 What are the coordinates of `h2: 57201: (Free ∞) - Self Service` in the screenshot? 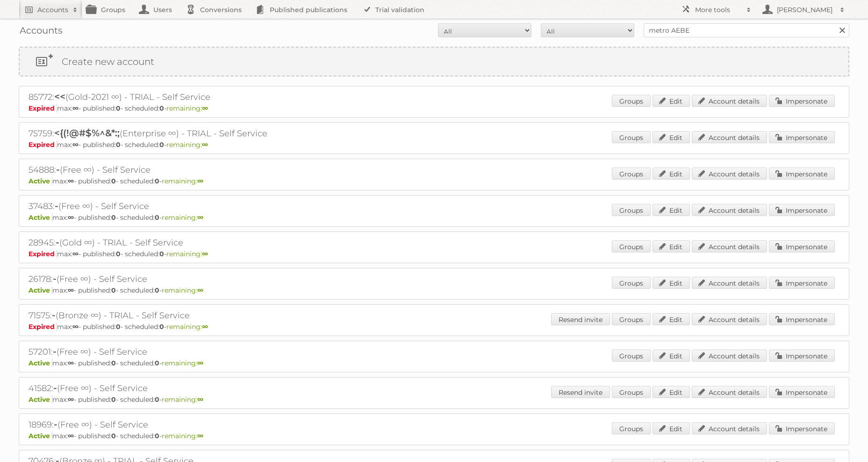 It's located at (192, 352).